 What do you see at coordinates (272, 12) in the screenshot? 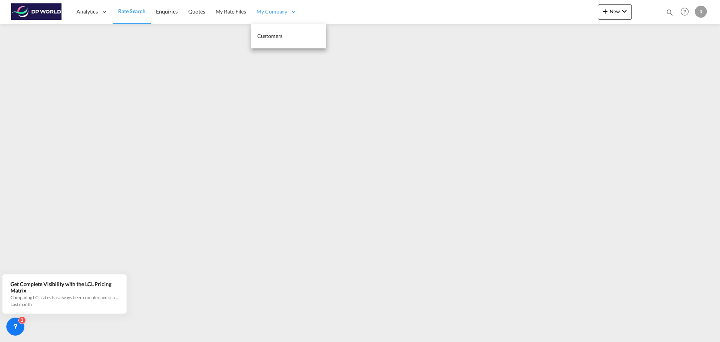
I see `span: My Company` at bounding box center [272, 12].